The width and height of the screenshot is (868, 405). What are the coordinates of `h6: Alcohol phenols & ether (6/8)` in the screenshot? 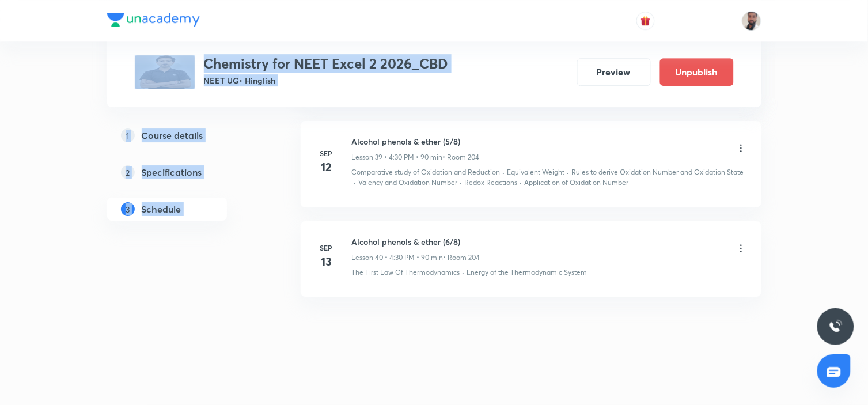 It's located at (415, 242).